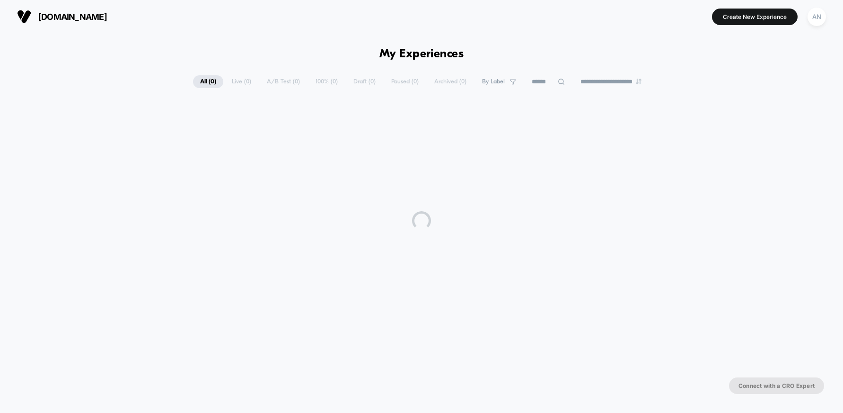  Describe the element at coordinates (777, 385) in the screenshot. I see `button: Connect with a CRO Expert` at that location.